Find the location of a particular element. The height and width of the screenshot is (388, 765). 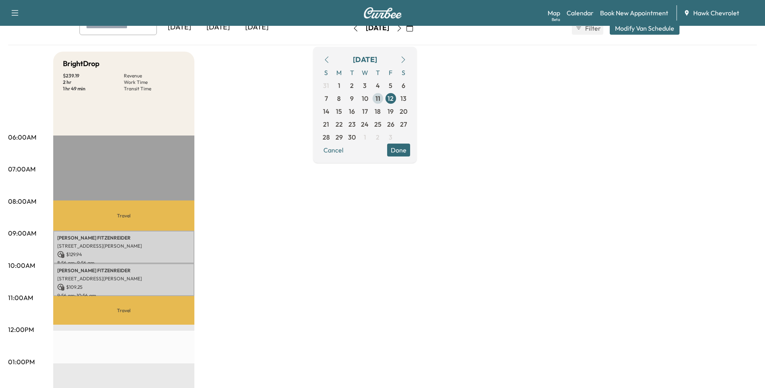

span: 31 is located at coordinates (326, 85).